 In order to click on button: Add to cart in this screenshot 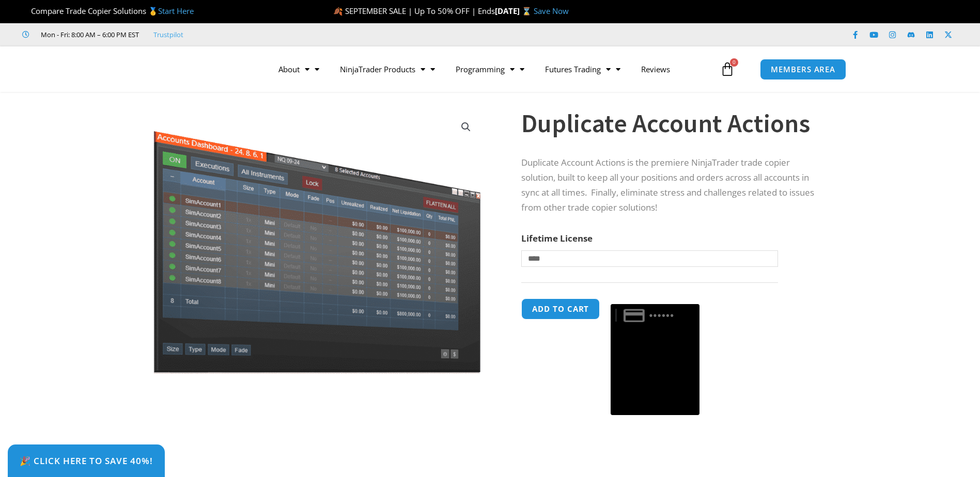, I will do `click(561, 309)`.